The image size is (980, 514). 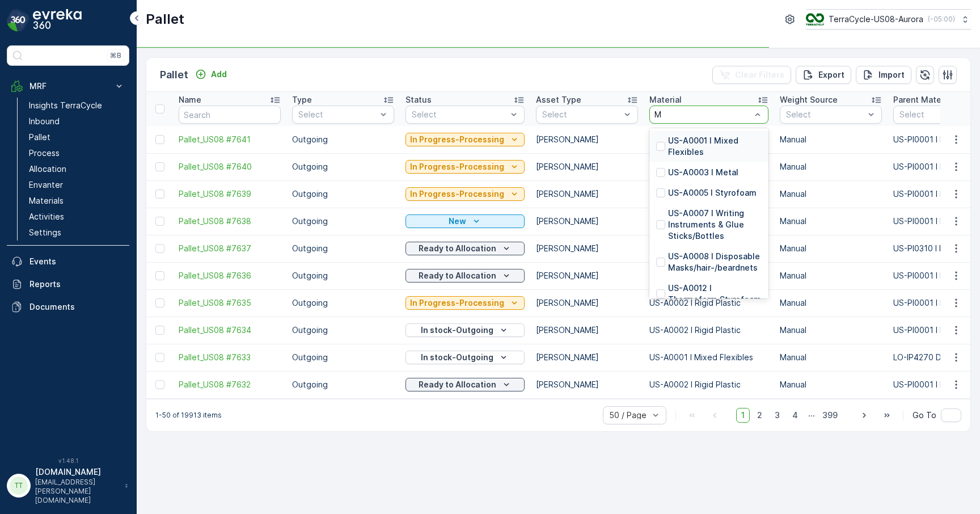 What do you see at coordinates (743, 416) in the screenshot?
I see `span: 1` at bounding box center [743, 416].